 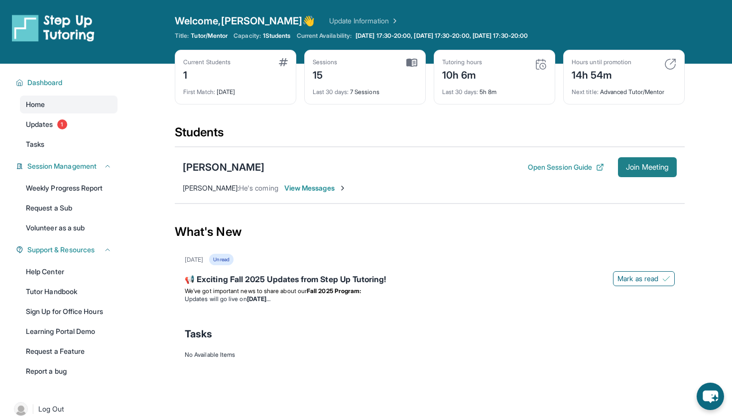 What do you see at coordinates (62, 124) in the screenshot?
I see `span: 1` at bounding box center [62, 124].